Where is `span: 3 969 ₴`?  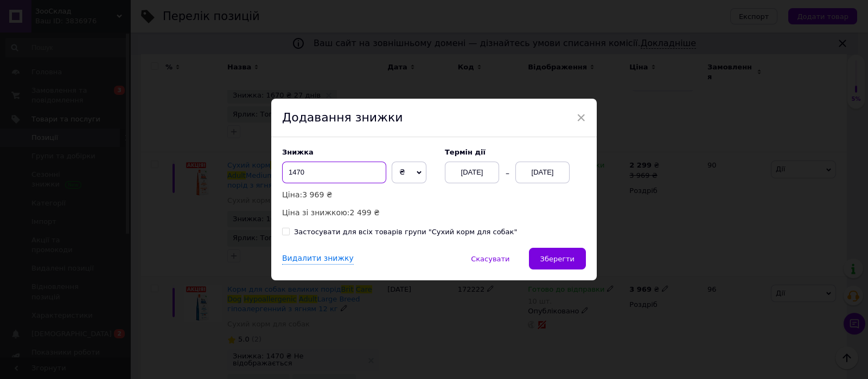 span: 3 969 ₴ is located at coordinates (317, 195).